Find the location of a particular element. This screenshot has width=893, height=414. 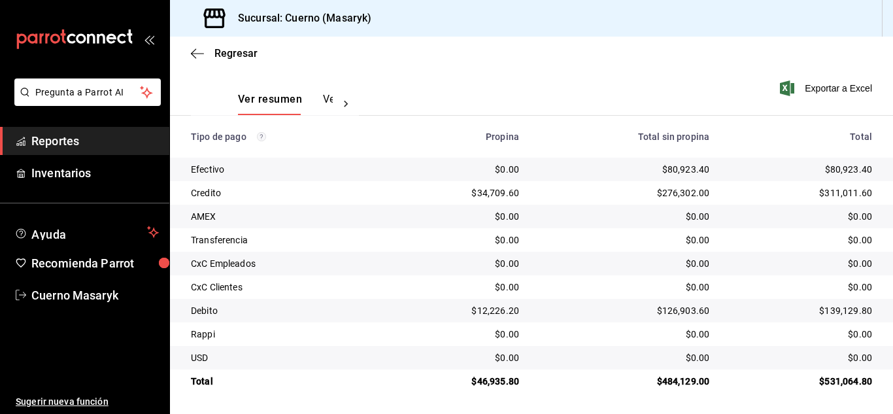

div: Tipo de pago is located at coordinates (285, 137).